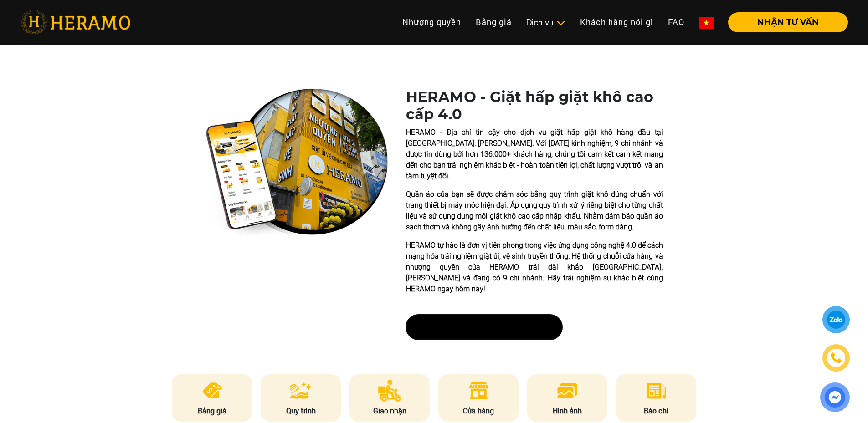 The image size is (868, 423). Describe the element at coordinates (567, 391) in the screenshot. I see `img: image.png` at that location.